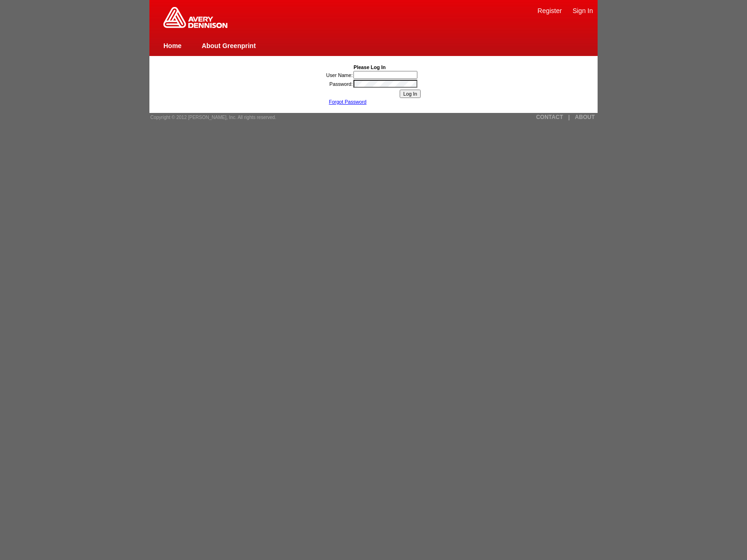 The image size is (747, 560). What do you see at coordinates (584, 117) in the screenshot?
I see `a: ABOUT` at bounding box center [584, 117].